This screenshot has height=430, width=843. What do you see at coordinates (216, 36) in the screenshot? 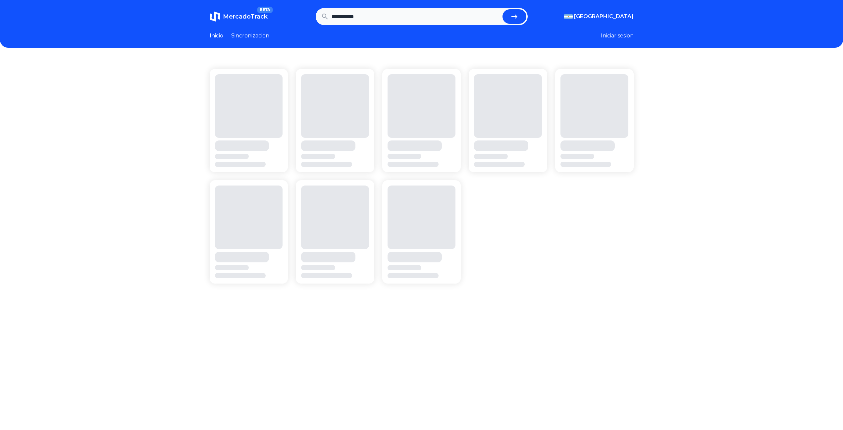
I see `a: Inicio` at bounding box center [216, 36].